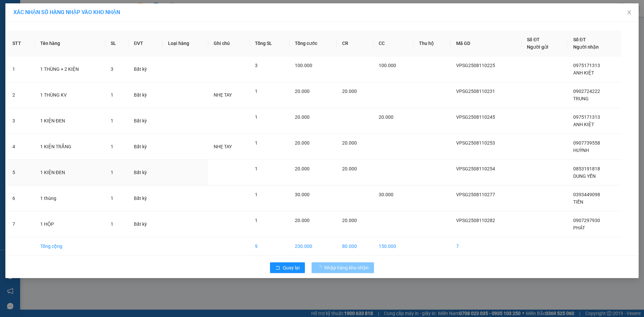 Image resolution: width=644 pixels, height=317 pixels. What do you see at coordinates (476, 220) in the screenshot?
I see `span: VPSG2508110282` at bounding box center [476, 220].